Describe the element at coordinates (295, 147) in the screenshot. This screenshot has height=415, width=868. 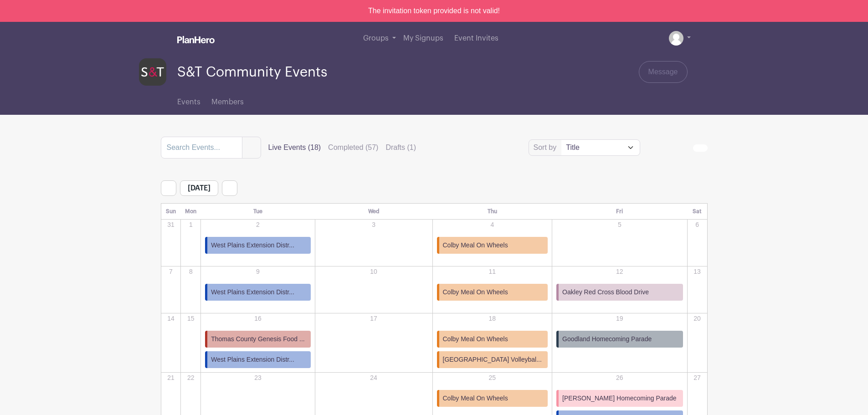
I see `label: Live Events (18)` at that location.